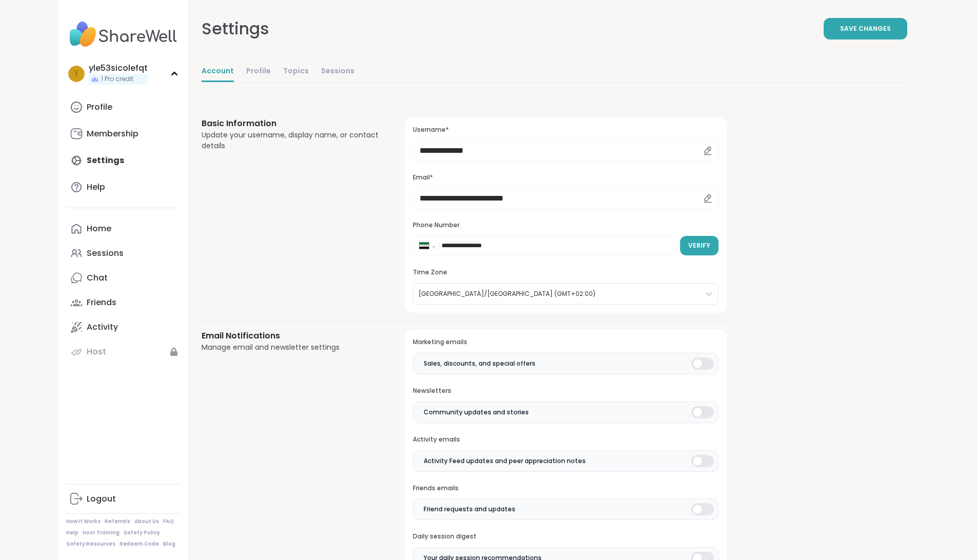 This screenshot has height=560, width=977. Describe the element at coordinates (117, 79) in the screenshot. I see `span: 1 Pro credit` at that location.